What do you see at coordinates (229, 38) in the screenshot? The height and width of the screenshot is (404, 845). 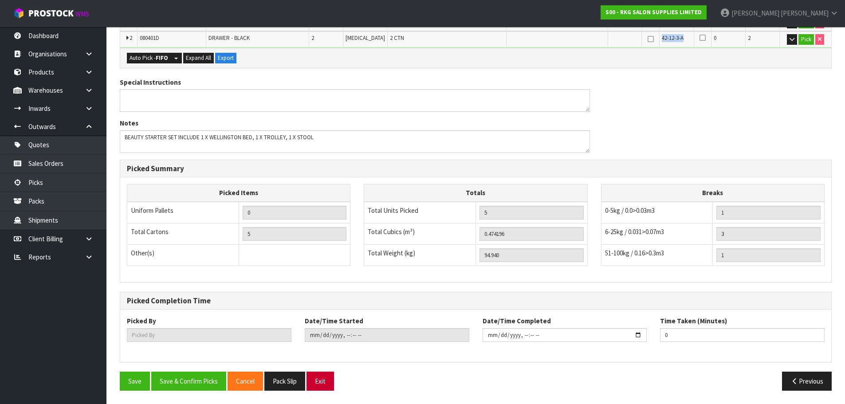 I see `span: DRAWER - BLACK` at bounding box center [229, 38].